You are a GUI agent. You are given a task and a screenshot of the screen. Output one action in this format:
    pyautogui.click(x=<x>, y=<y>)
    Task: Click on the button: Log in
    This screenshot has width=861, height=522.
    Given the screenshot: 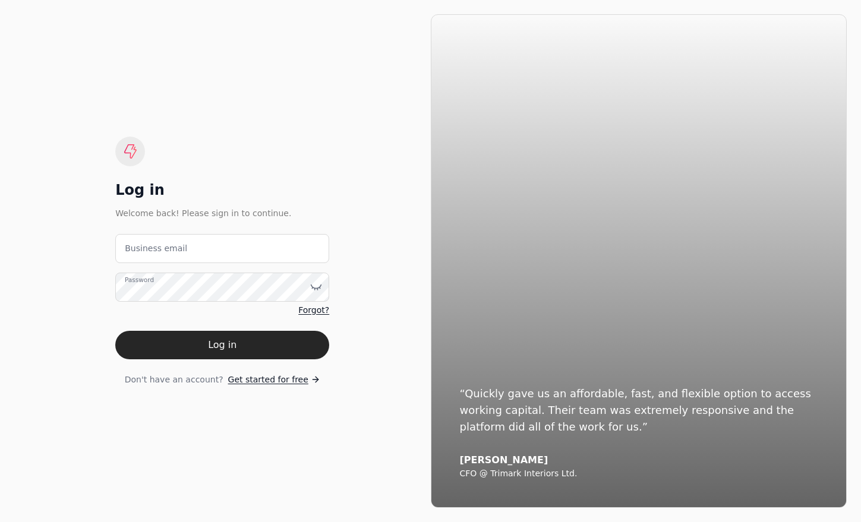 What is the action you would take?
    pyautogui.click(x=222, y=345)
    